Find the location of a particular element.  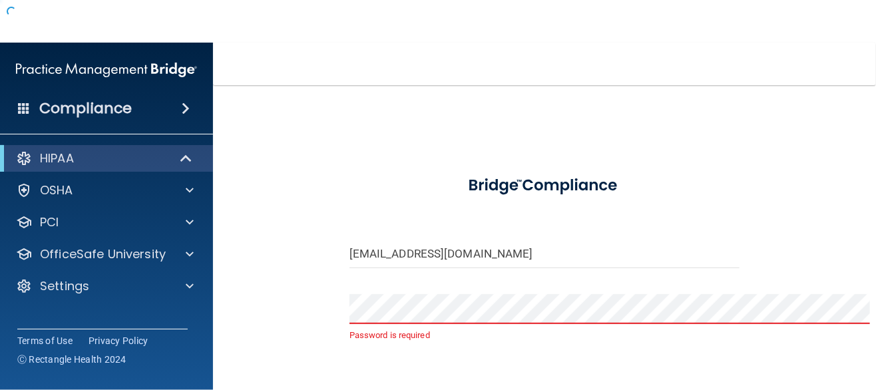

img: PMB logo is located at coordinates (107, 70).